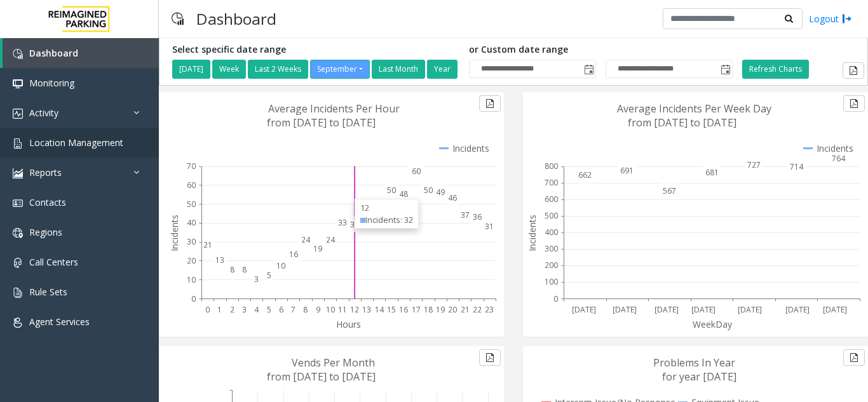 The height and width of the screenshot is (402, 868). Describe the element at coordinates (333, 108) in the screenshot. I see `text: Average Incidents Per Hour` at that location.